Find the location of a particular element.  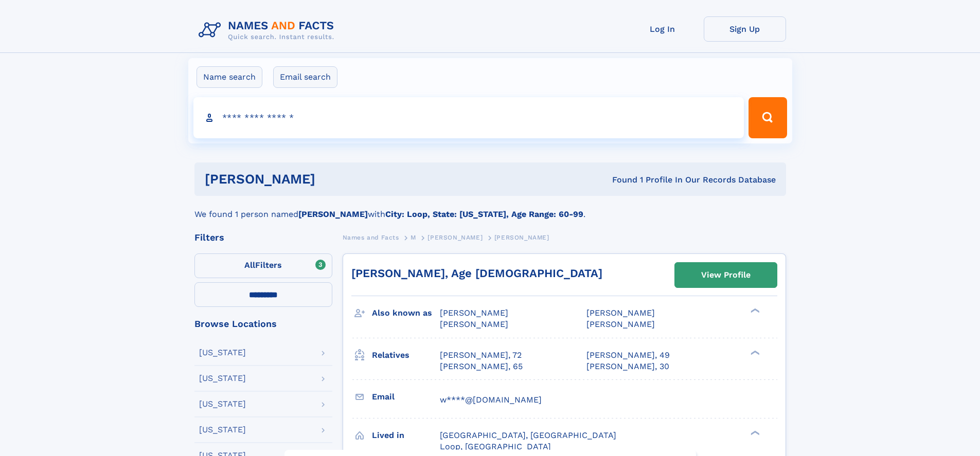

a: View Profile is located at coordinates (726, 275).